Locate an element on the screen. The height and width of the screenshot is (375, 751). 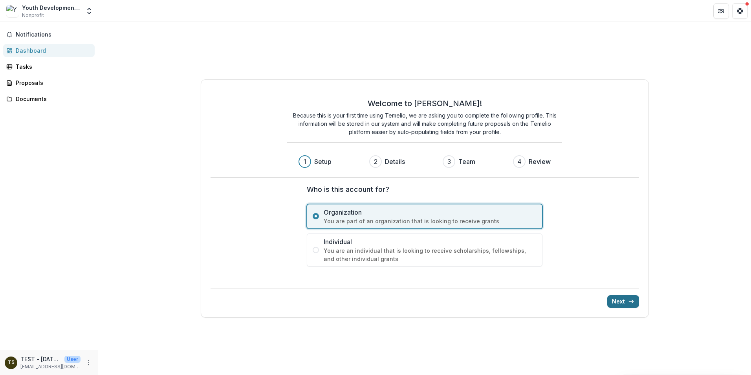
div: 2 is located at coordinates (375, 161).